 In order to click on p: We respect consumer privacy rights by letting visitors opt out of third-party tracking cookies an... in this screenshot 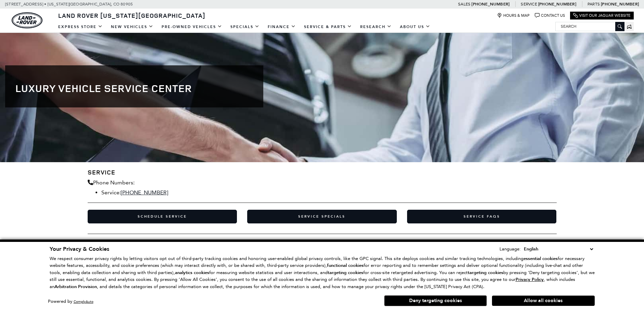, I will do `click(322, 273)`.